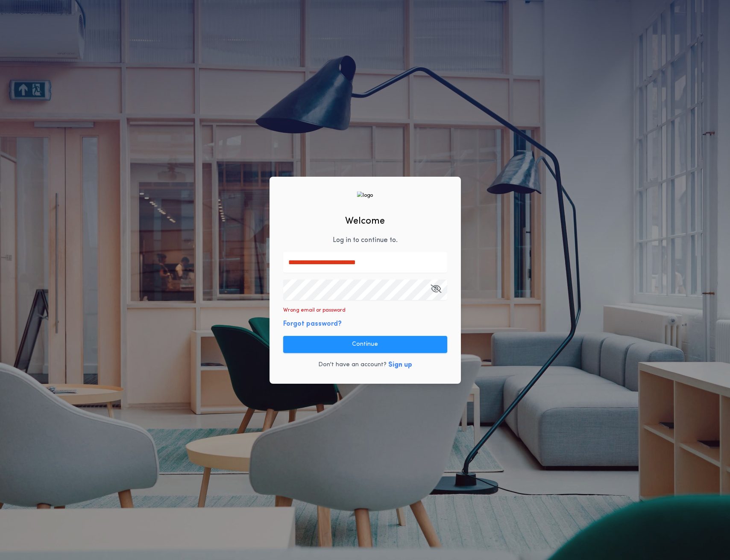 The width and height of the screenshot is (730, 560). What do you see at coordinates (400, 365) in the screenshot?
I see `button: Sign up` at bounding box center [400, 365].